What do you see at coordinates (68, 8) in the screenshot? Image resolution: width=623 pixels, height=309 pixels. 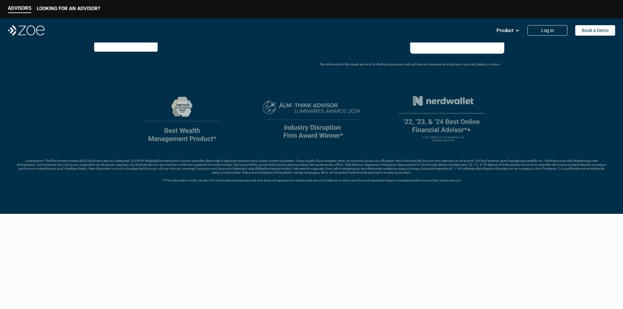 I see `p: LOOKING FOR AN ADVISOR?` at bounding box center [68, 8].